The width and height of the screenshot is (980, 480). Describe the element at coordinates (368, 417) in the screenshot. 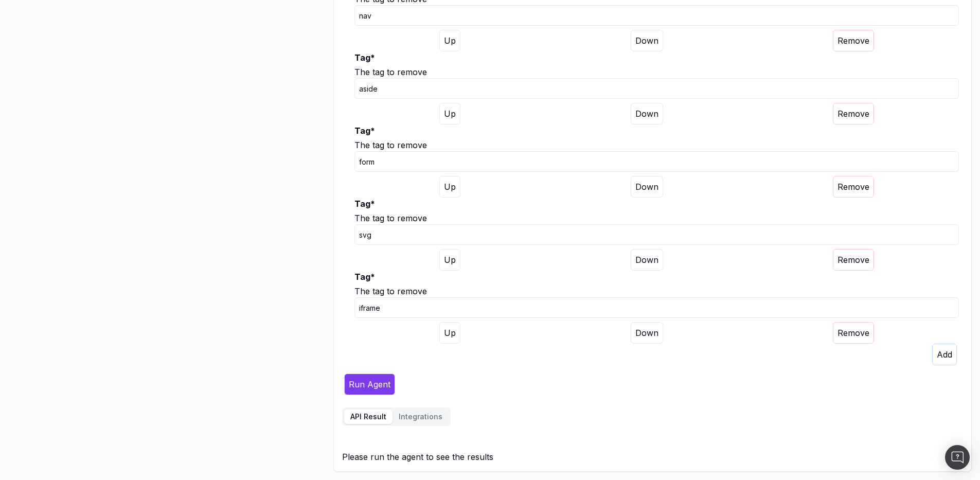

I see `button: API Result` at that location.